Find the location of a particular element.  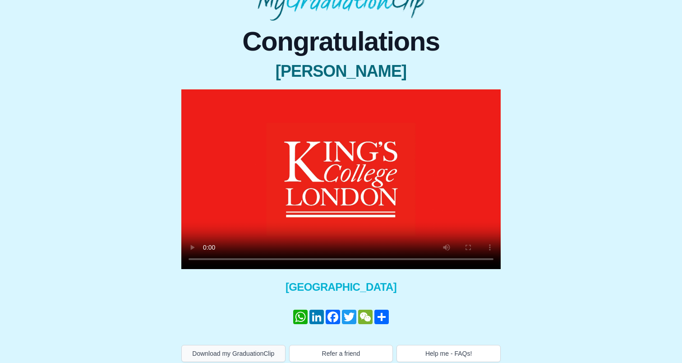

a: Twitter is located at coordinates (349, 317).